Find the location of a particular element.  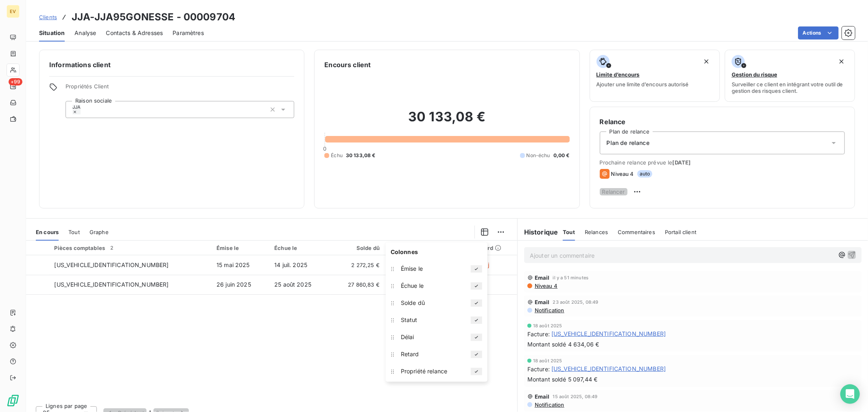

a: +99 is located at coordinates (13, 86).